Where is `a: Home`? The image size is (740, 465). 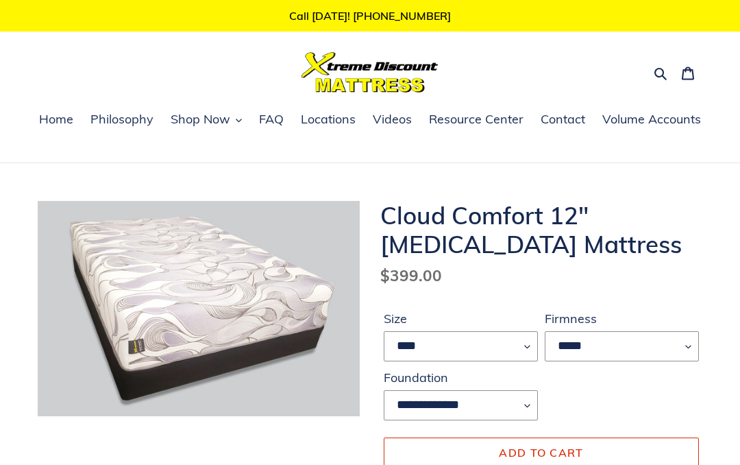
a: Home is located at coordinates (56, 120).